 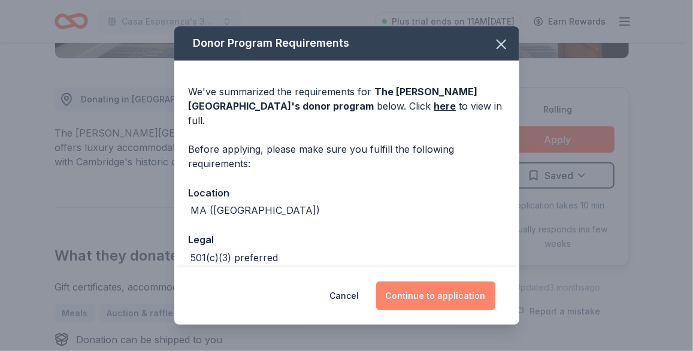 I want to click on div: We've summarized the requirements for below. Click to view in full., so click(x=347, y=106).